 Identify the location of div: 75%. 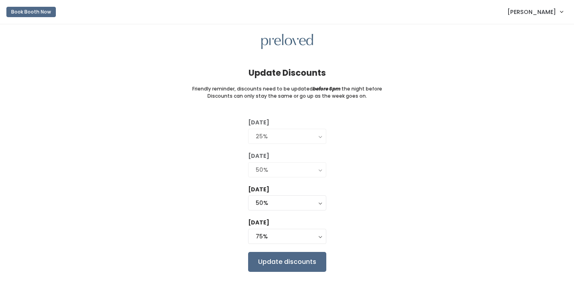
(287, 237).